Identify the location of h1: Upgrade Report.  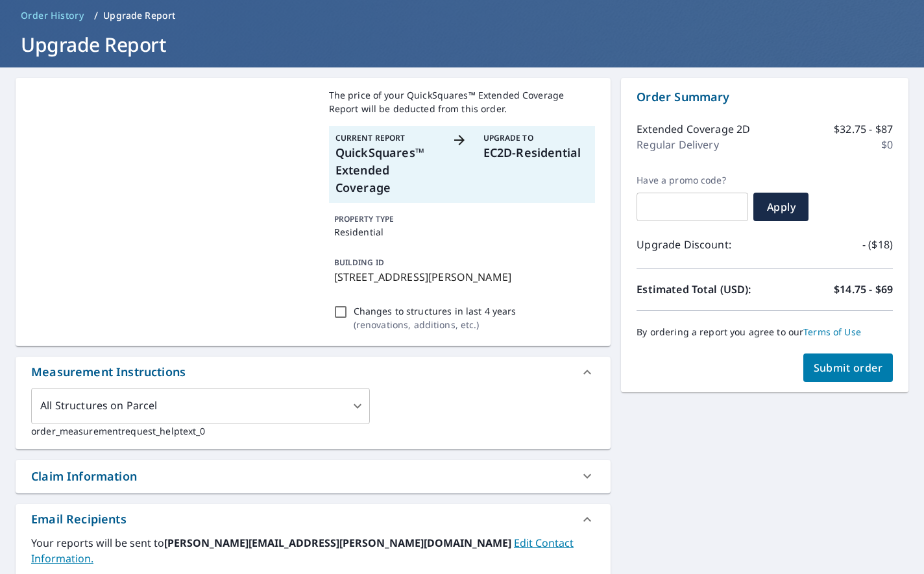
(462, 44).